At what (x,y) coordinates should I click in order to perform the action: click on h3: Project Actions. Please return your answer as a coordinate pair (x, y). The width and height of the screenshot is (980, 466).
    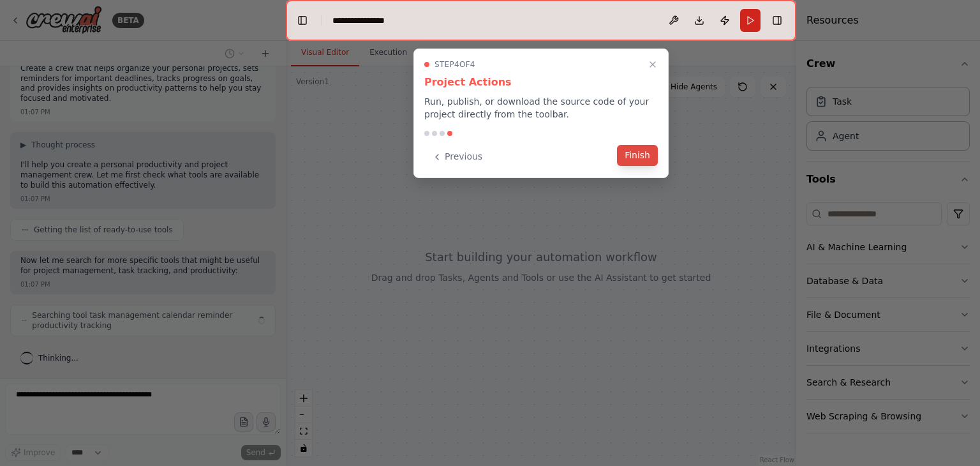
    Looking at the image, I should click on (541, 83).